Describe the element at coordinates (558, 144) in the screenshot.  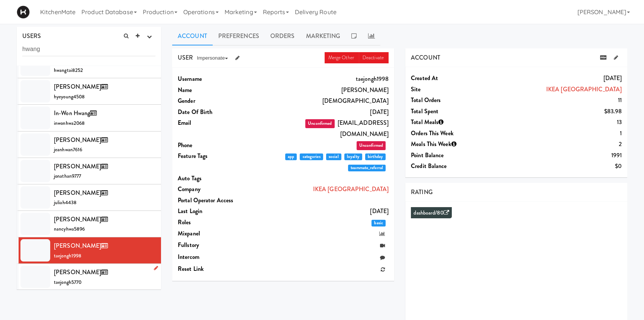
I see `dd: 2` at that location.